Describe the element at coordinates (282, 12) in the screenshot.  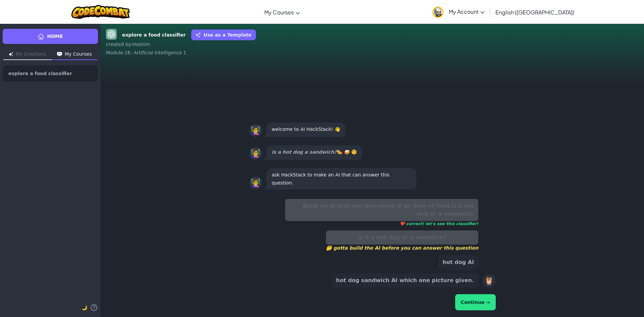
I see `a: My Courses` at that location.